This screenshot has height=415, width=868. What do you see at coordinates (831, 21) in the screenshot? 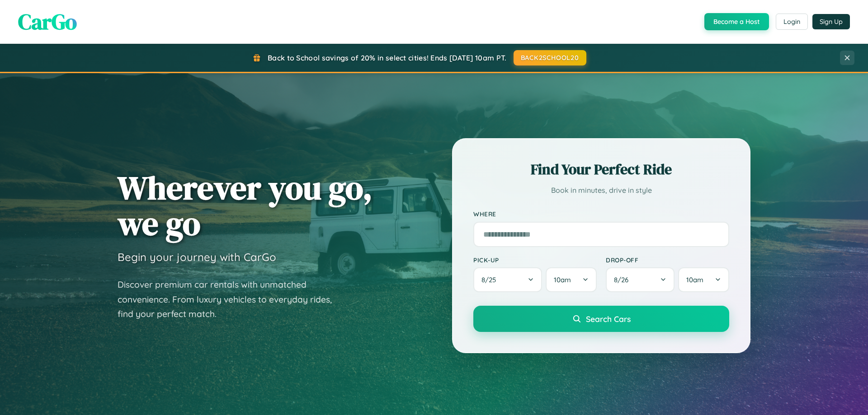
I see `button: Sign Up` at bounding box center [831, 21].